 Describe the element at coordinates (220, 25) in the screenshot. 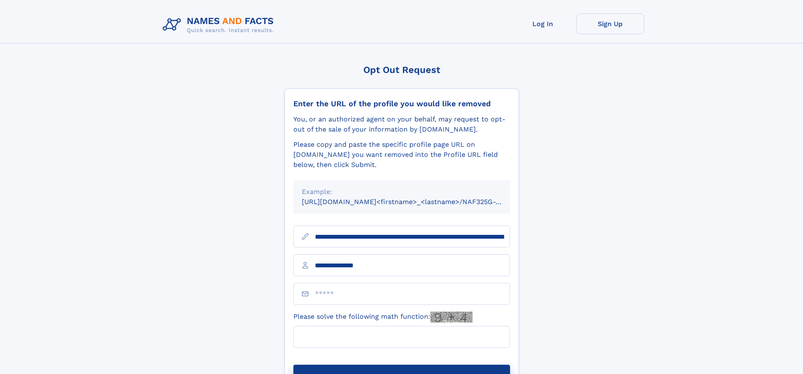

I see `img: Logo Names and Facts` at that location.